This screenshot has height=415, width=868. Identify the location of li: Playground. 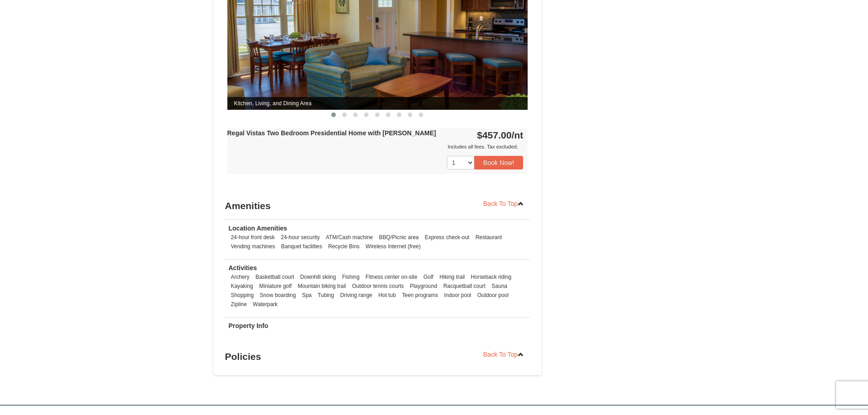
(423, 286).